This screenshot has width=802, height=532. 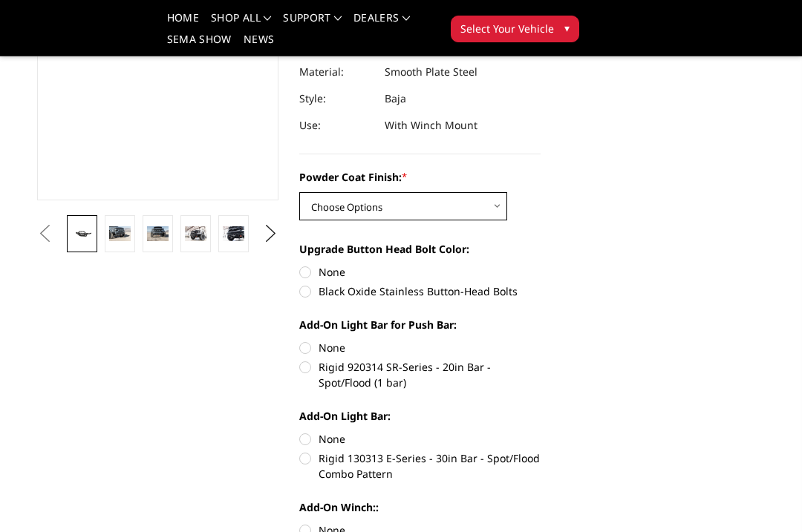 I want to click on dt: Use:, so click(x=336, y=125).